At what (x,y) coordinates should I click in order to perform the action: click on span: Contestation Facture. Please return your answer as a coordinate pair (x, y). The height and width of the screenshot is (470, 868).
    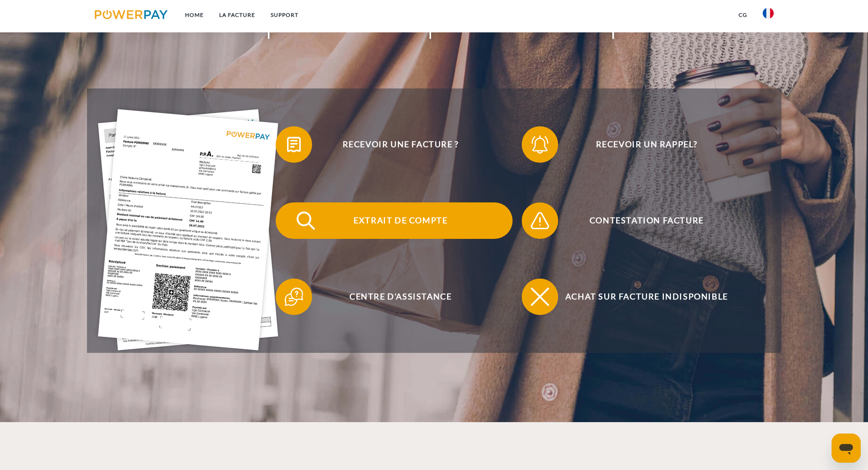
    Looking at the image, I should click on (647, 220).